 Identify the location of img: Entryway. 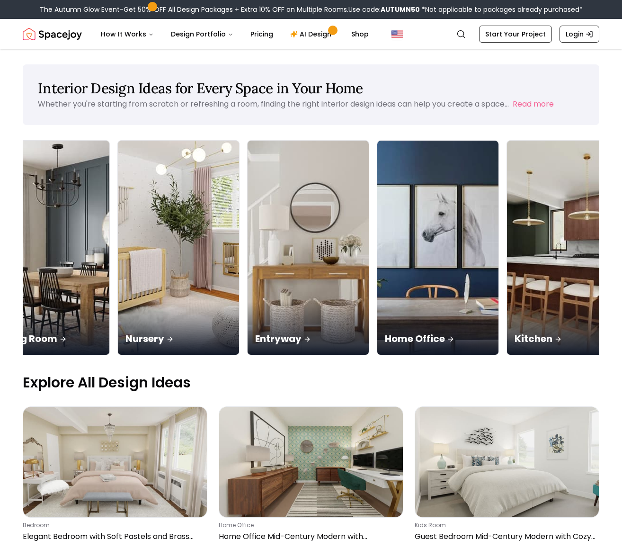
(308, 248).